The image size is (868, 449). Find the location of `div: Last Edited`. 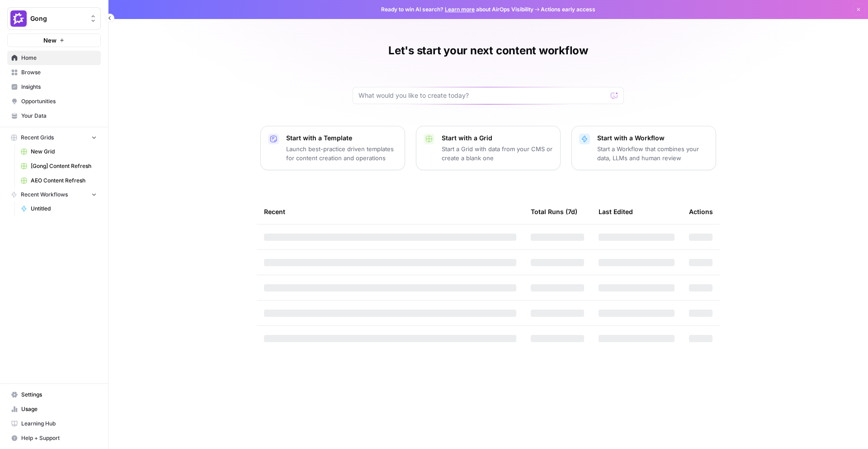

div: Last Edited is located at coordinates (616, 211).